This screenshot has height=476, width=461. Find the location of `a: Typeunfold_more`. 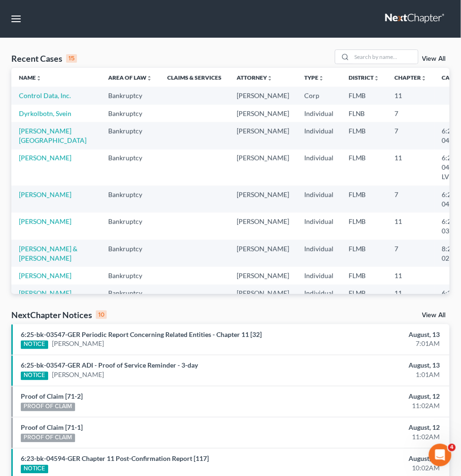

a: Typeunfold_more is located at coordinates (314, 77).